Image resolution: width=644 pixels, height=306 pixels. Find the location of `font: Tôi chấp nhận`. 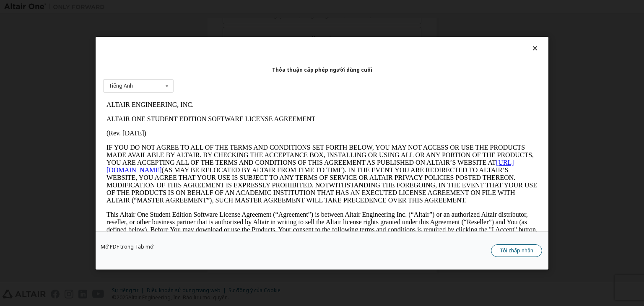

font: Tôi chấp nhận is located at coordinates (516, 250).